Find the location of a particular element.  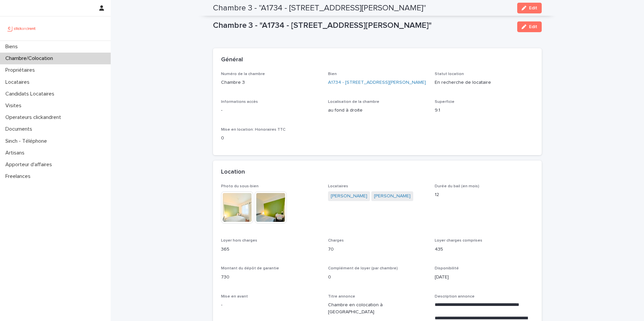

p: 9.1 is located at coordinates (484, 110).